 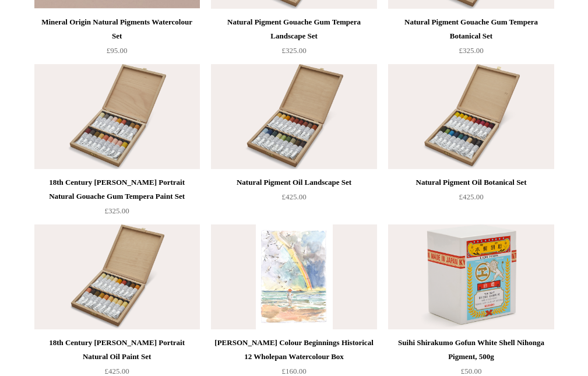 I want to click on span: £50.00, so click(x=471, y=371).